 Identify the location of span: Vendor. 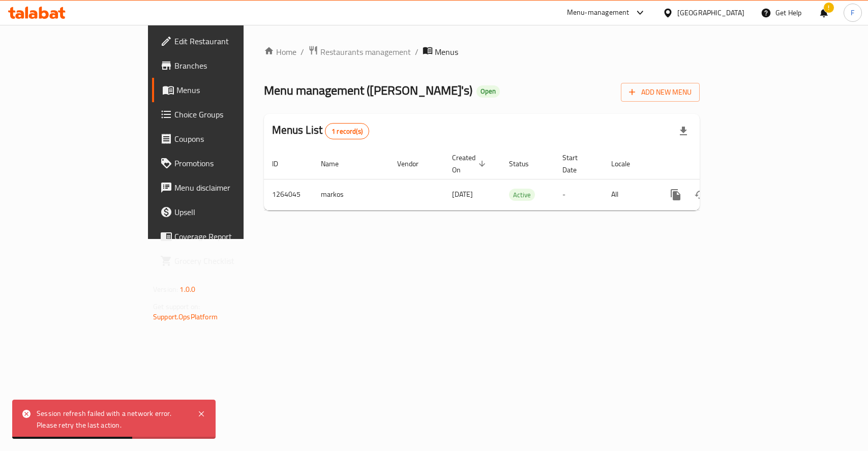
(414, 164).